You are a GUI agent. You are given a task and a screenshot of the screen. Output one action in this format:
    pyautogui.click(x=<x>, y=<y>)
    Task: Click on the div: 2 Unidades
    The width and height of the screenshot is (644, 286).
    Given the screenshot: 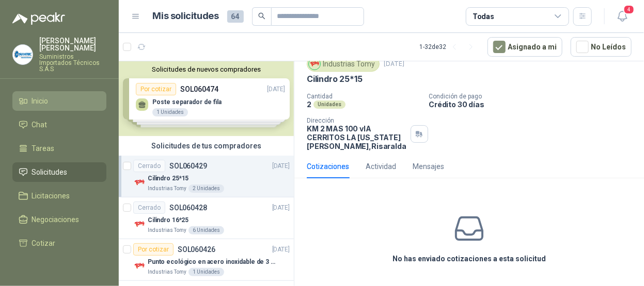 What is the action you would take?
    pyautogui.click(x=206, y=189)
    